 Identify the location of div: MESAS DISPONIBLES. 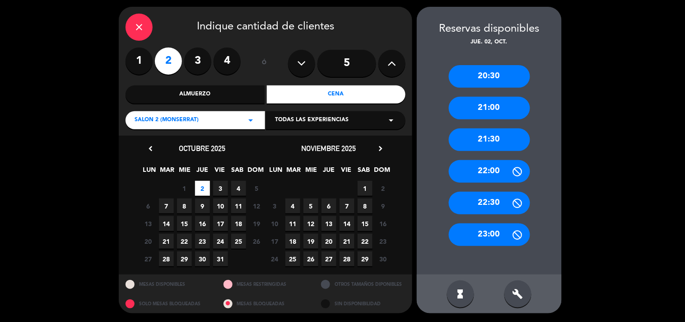
(168, 284).